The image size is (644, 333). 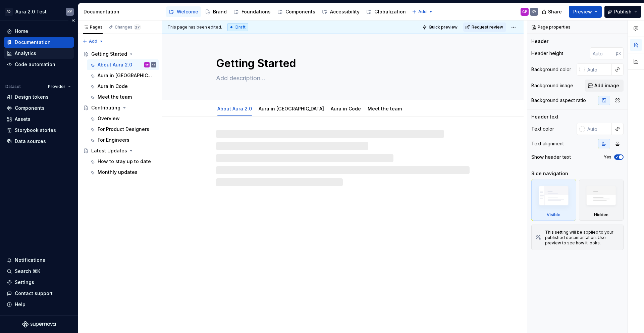 I want to click on span: Provider, so click(x=57, y=86).